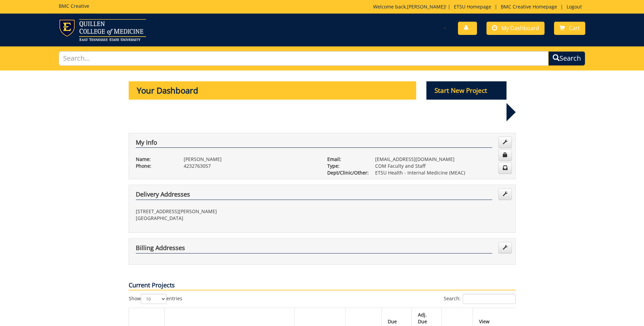 The image size is (644, 326). What do you see at coordinates (473, 7) in the screenshot?
I see `a: ETSU Homepage` at bounding box center [473, 7].